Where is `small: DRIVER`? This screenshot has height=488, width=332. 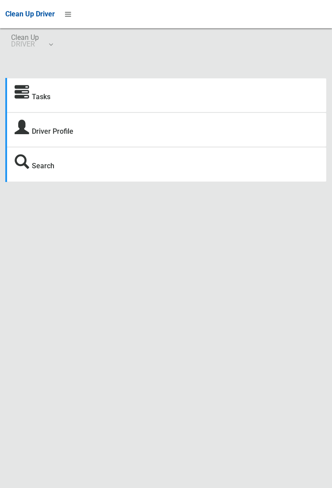
small: DRIVER is located at coordinates (25, 44).